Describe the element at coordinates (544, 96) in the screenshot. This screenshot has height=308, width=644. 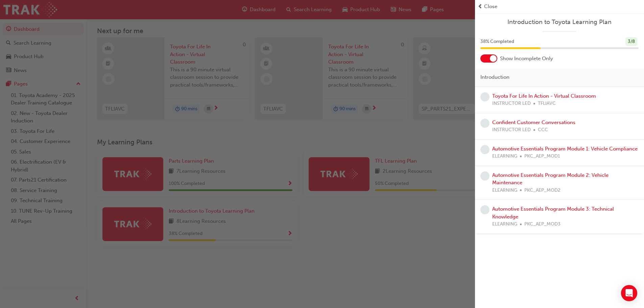
I see `a: Toyota For Life In Action - Virtual Classroom` at that location.